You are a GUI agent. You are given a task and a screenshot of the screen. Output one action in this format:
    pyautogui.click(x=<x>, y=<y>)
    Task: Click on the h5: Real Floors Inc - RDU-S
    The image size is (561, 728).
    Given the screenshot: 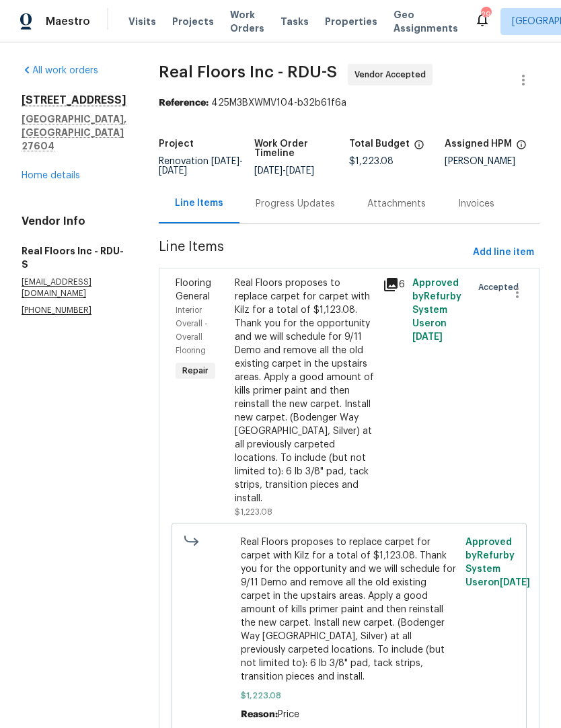 What is the action you would take?
    pyautogui.click(x=74, y=258)
    